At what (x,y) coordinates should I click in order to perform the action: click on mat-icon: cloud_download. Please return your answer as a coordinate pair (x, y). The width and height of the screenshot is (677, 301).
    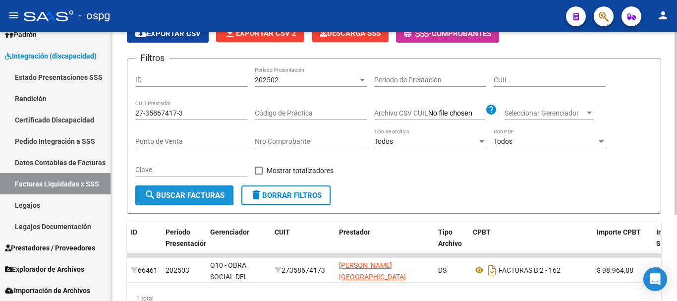
    Looking at the image, I should click on (141, 33).